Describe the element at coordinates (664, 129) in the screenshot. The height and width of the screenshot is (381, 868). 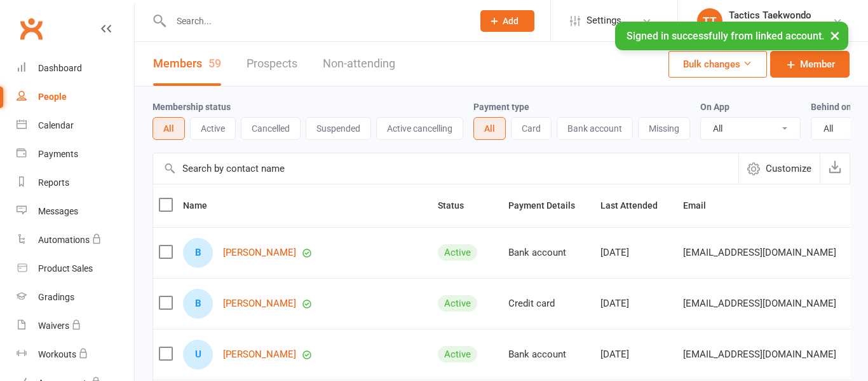
I see `button: Missing` at that location.